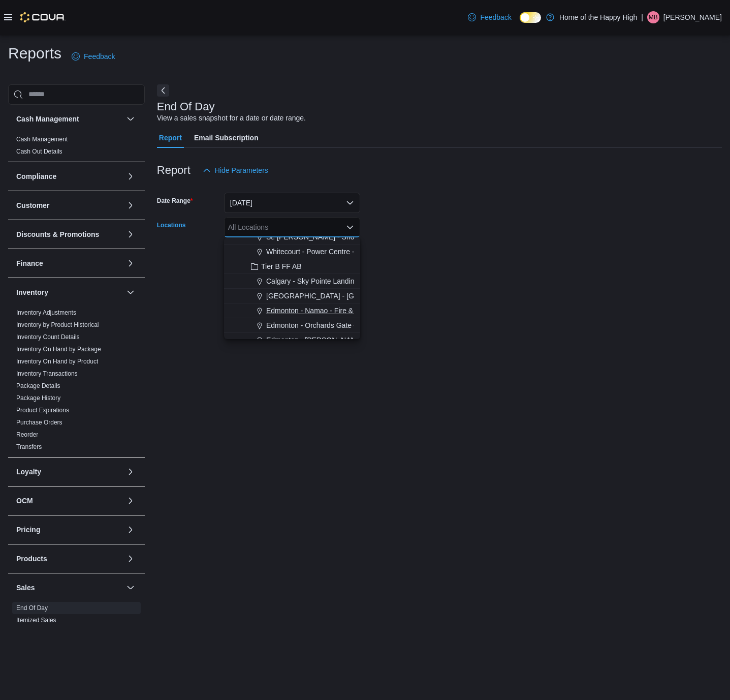 This screenshot has height=700, width=730. I want to click on a: Inventory On Hand by Product, so click(57, 362).